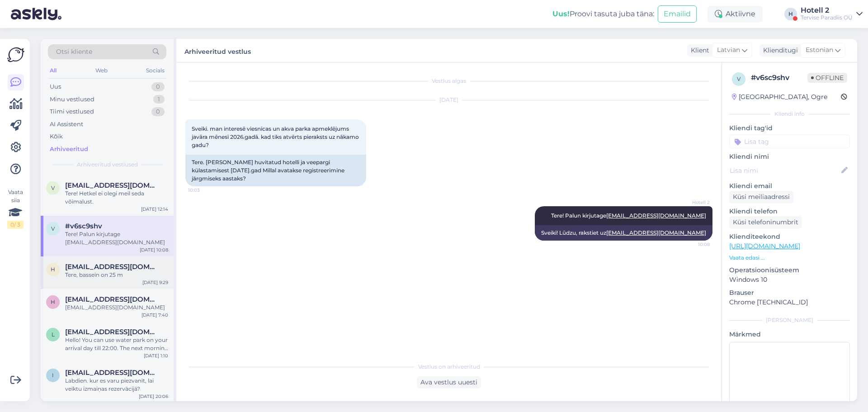 Image resolution: width=868 pixels, height=412 pixels. What do you see at coordinates (117, 198) in the screenshot?
I see `div: Tere! Hetkel ei olegi meil seda võimalust.` at bounding box center [117, 198].